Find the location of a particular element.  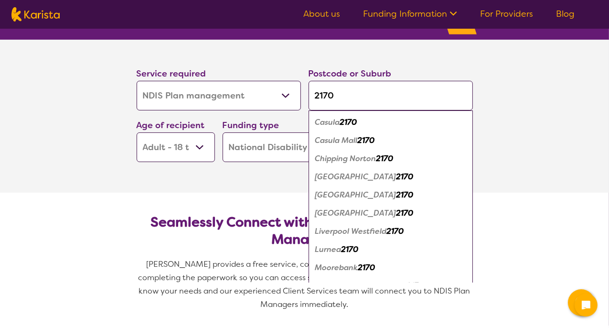

em: Casula is located at coordinates (328, 122).